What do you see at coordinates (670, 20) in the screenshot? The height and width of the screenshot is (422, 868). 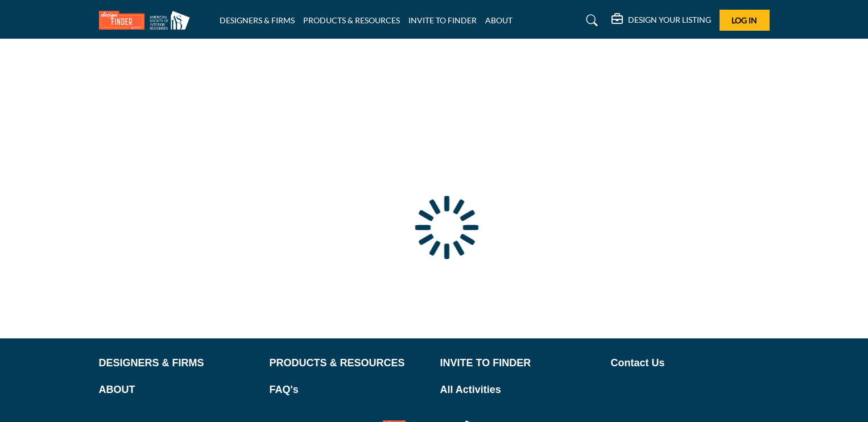 I see `h5: DESIGN YOUR LISTING` at bounding box center [670, 20].